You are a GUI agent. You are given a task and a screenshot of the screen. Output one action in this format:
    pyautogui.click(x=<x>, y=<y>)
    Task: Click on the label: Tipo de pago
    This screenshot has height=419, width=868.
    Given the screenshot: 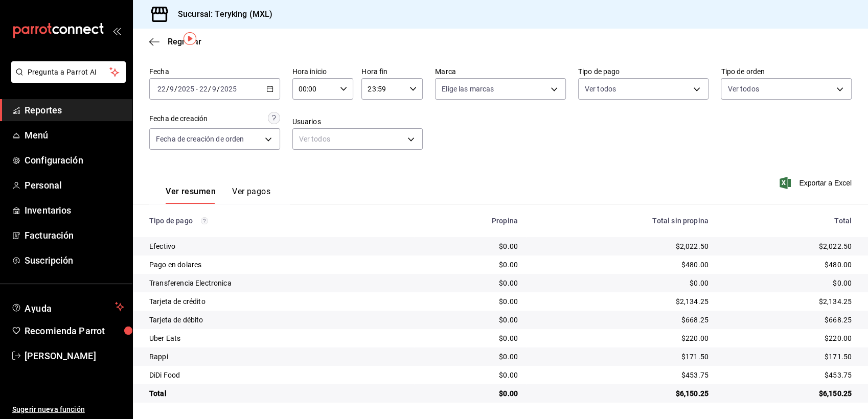 What is the action you would take?
    pyautogui.click(x=644, y=71)
    